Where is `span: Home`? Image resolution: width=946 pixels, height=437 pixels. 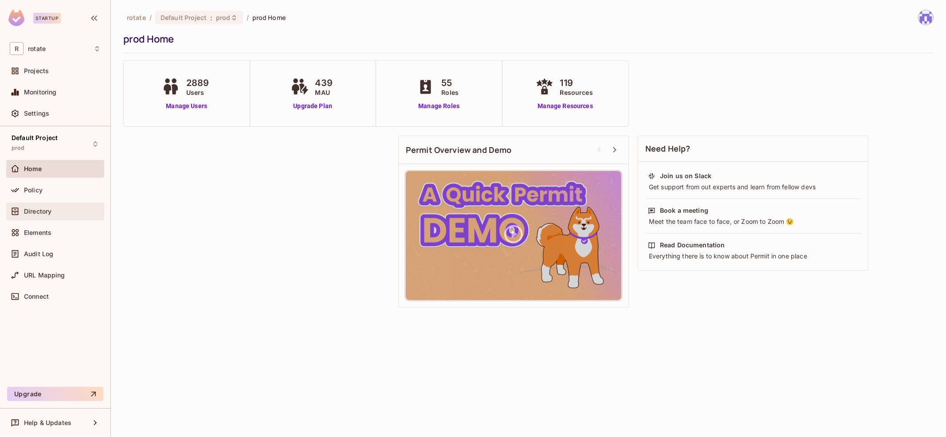 span: Home is located at coordinates (33, 169).